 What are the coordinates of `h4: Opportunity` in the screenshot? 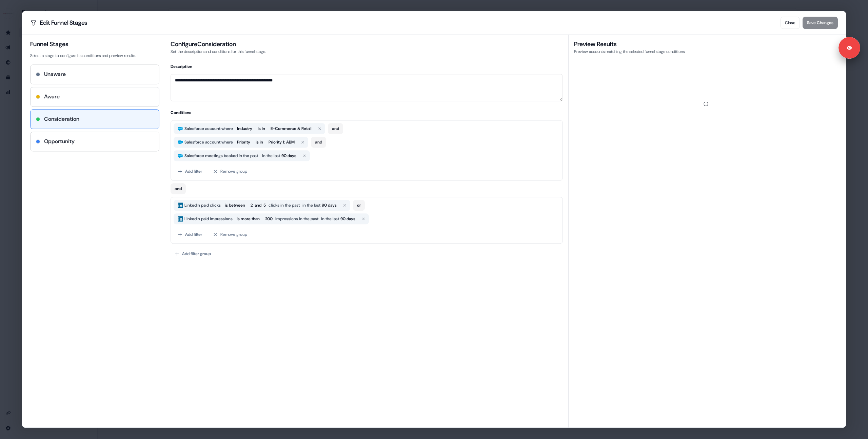 It's located at (60, 142).